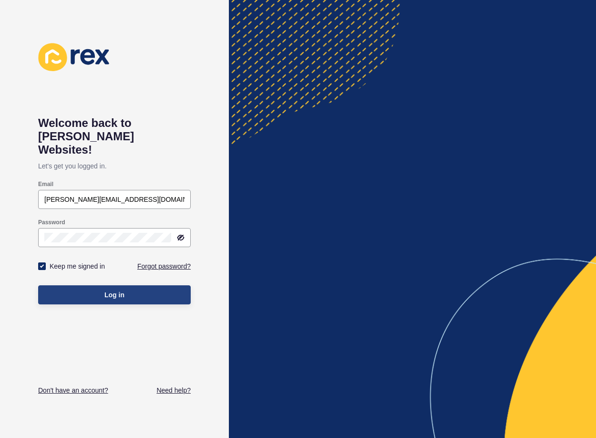 The width and height of the screenshot is (596, 438). I want to click on a: Don't have an account?, so click(73, 390).